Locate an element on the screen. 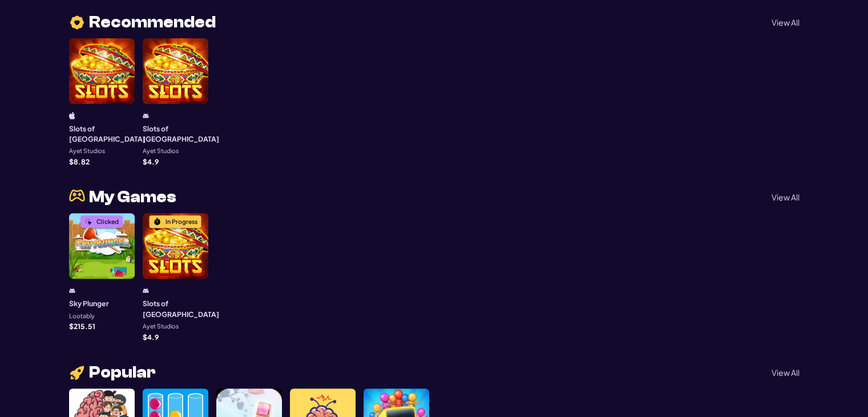  img: Clicked is located at coordinates (88, 222).